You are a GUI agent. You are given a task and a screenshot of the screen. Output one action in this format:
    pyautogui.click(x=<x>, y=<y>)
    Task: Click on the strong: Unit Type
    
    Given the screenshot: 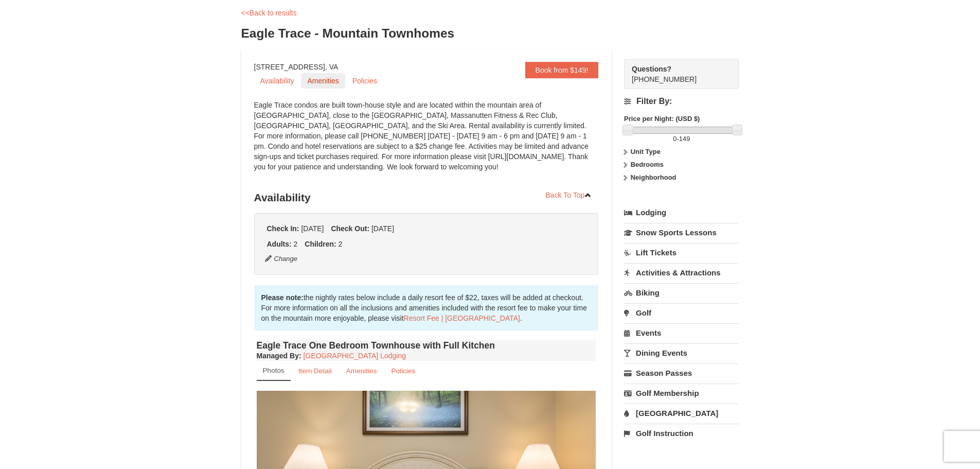 What is the action you would take?
    pyautogui.click(x=645, y=151)
    